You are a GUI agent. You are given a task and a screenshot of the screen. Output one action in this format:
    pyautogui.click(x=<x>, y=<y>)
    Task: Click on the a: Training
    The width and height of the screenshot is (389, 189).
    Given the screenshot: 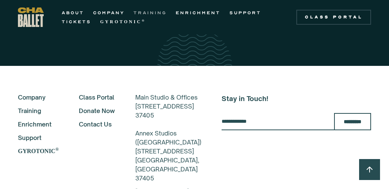 What is the action you would take?
    pyautogui.click(x=38, y=111)
    